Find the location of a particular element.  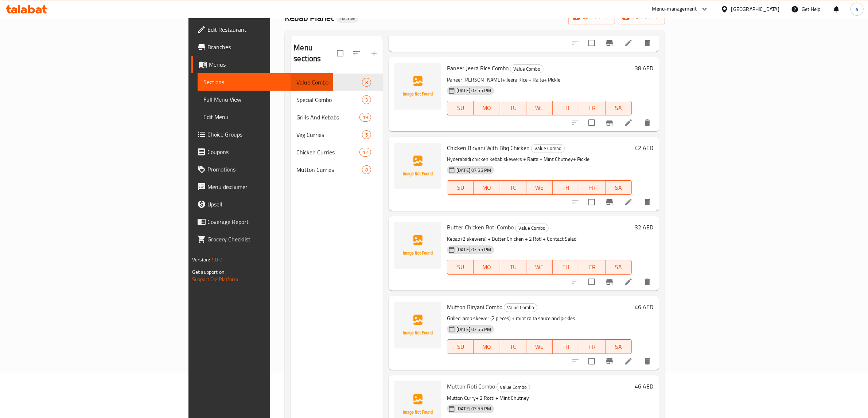

img: Butter Chicken Roti Combo is located at coordinates (418, 245).